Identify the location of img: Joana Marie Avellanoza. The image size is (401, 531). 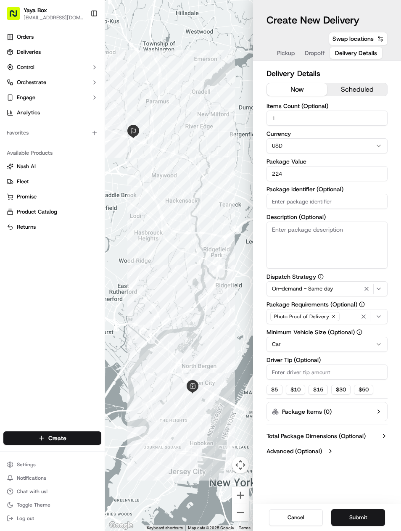
(15, 129).